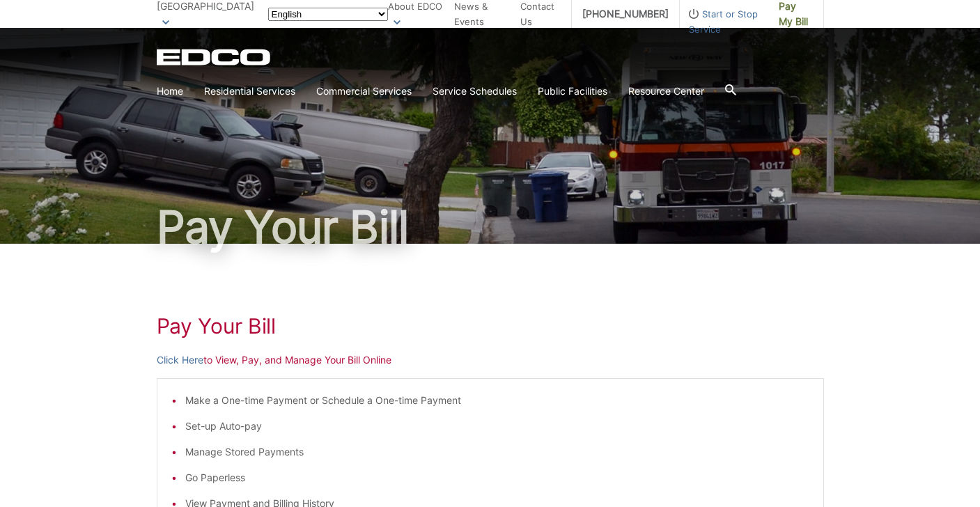  Describe the element at coordinates (497, 400) in the screenshot. I see `li: Make a One-time Payment or Schedule a One-time Payment` at that location.